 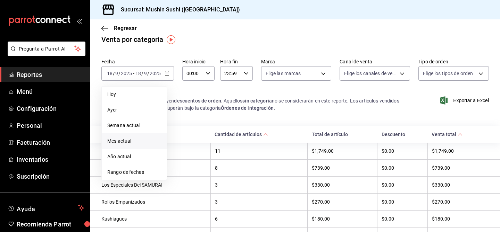 What do you see at coordinates (134, 94) in the screenshot?
I see `span: Hoy` at bounding box center [134, 94].